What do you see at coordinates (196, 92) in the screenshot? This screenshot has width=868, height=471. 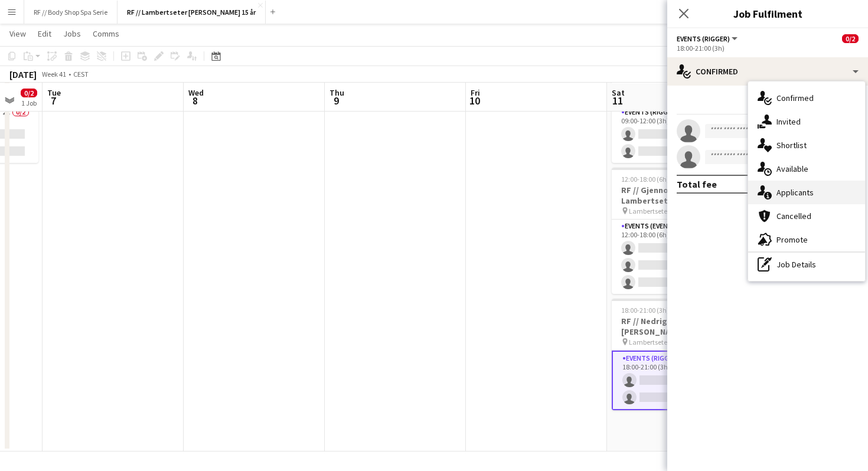 I see `span: Wed` at bounding box center [196, 92].